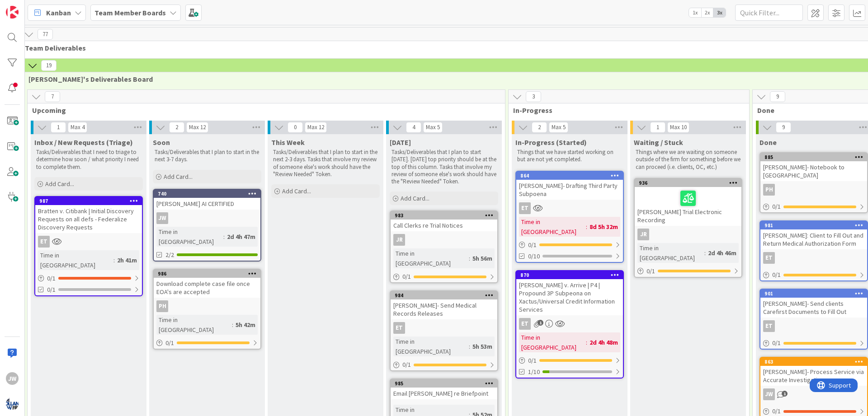  What do you see at coordinates (245, 325) in the screenshot?
I see `div: 5h 42m` at bounding box center [245, 325].